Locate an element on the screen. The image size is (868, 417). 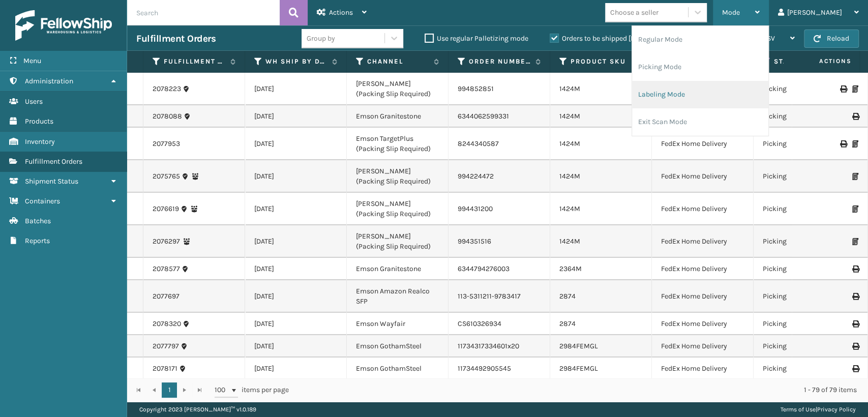
div: Group by is located at coordinates (321, 38).